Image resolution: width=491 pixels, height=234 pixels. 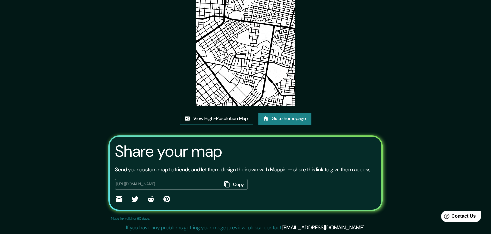 I want to click on a: View High-Resolution Map, so click(x=217, y=119).